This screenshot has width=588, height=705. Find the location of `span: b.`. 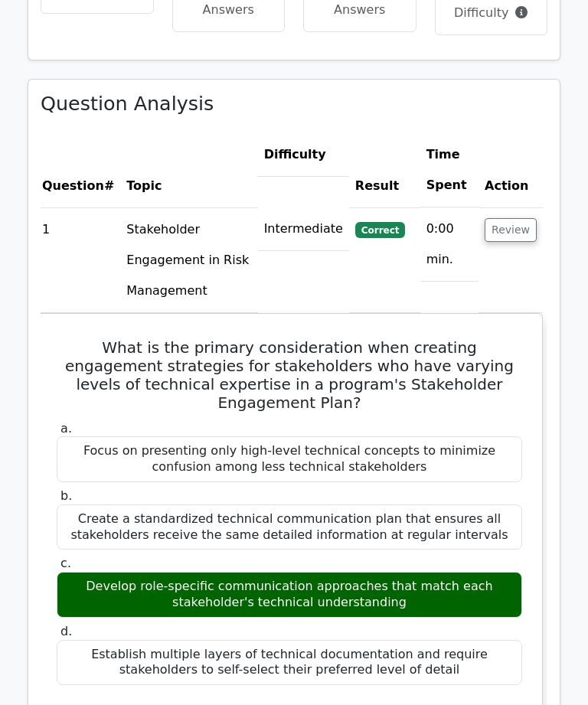

span: b. is located at coordinates (66, 496).